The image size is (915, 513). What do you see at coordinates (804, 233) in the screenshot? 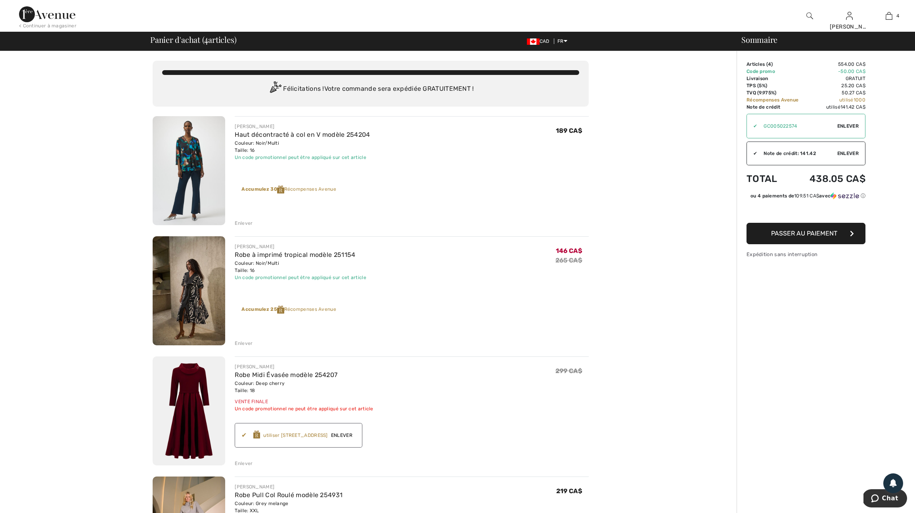
I see `span: Passer au paiement` at bounding box center [804, 233].